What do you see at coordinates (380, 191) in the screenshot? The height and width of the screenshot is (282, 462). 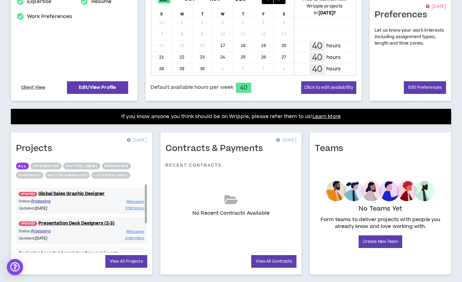 I see `img: empty` at bounding box center [380, 191].